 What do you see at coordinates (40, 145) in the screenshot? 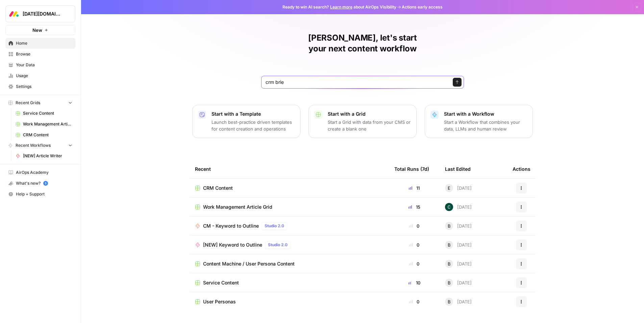
I see `button: Recent Workflows` at bounding box center [40, 145].